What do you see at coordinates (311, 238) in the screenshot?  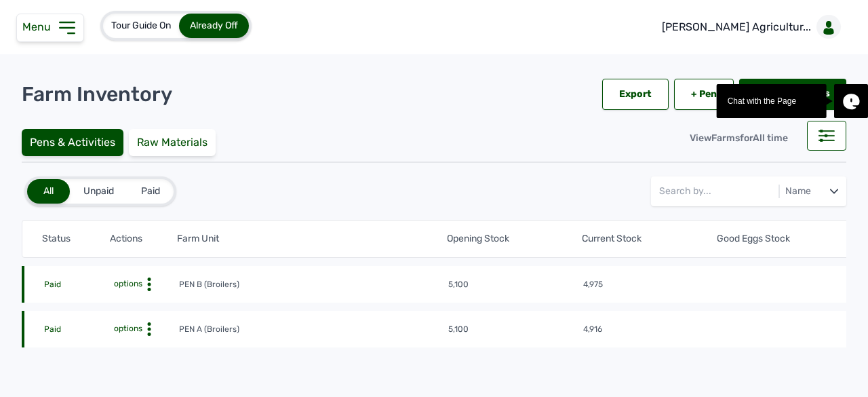 I see `th: Farm Unit` at bounding box center [311, 238].